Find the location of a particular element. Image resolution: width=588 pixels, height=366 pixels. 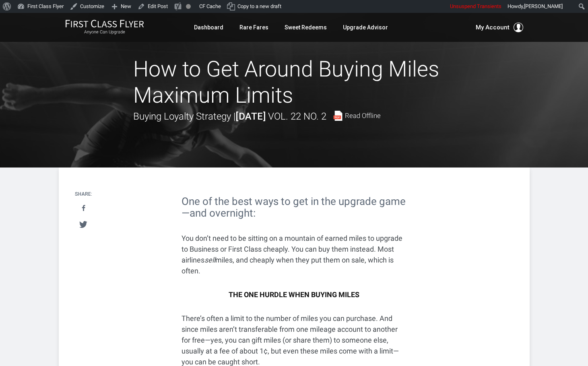

a: Tweet is located at coordinates (84, 224).